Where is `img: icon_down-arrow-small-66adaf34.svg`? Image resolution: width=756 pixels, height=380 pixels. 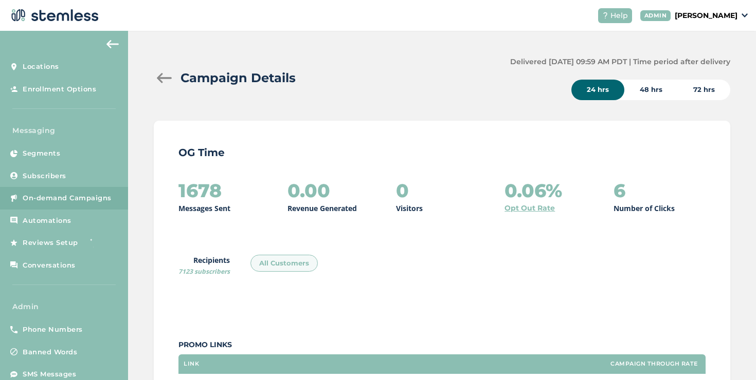
img: icon_down-arrow-small-66adaf34.svg is located at coordinates (744, 15).